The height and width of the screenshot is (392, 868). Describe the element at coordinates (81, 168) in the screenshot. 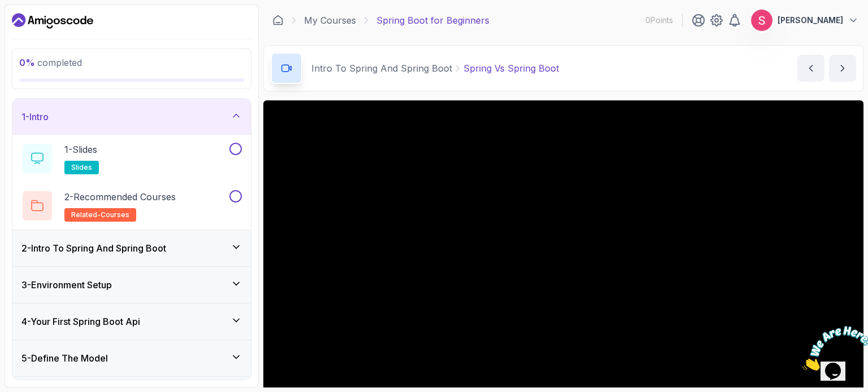

I see `span: slides` at that location.